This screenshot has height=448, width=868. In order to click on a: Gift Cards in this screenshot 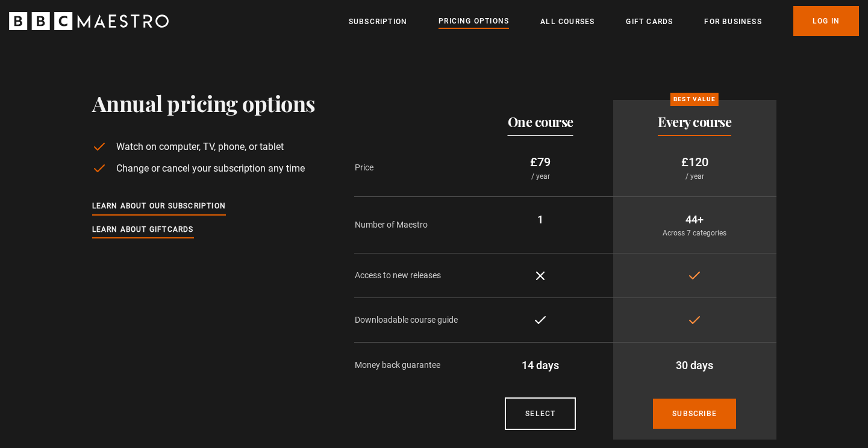, I will do `click(649, 22)`.